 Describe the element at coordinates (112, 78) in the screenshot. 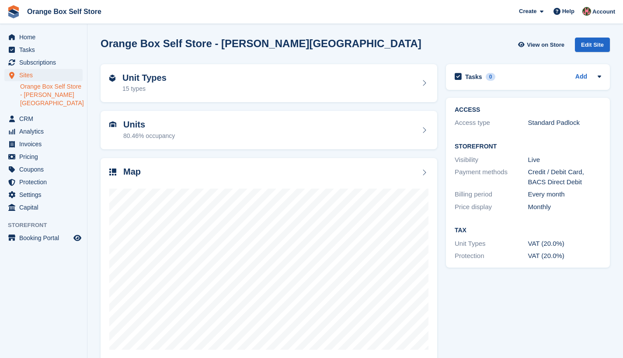

I see `img: unit-type-icn-2b2737a686de81e16bb02015468b77c625bbabd49415b5ef34ead5e3b44a266d.svg` at that location.